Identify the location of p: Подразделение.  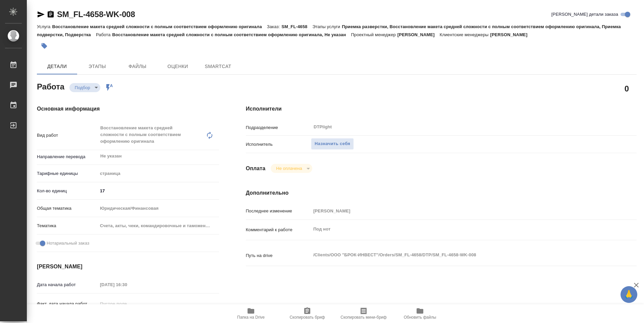
(278, 128).